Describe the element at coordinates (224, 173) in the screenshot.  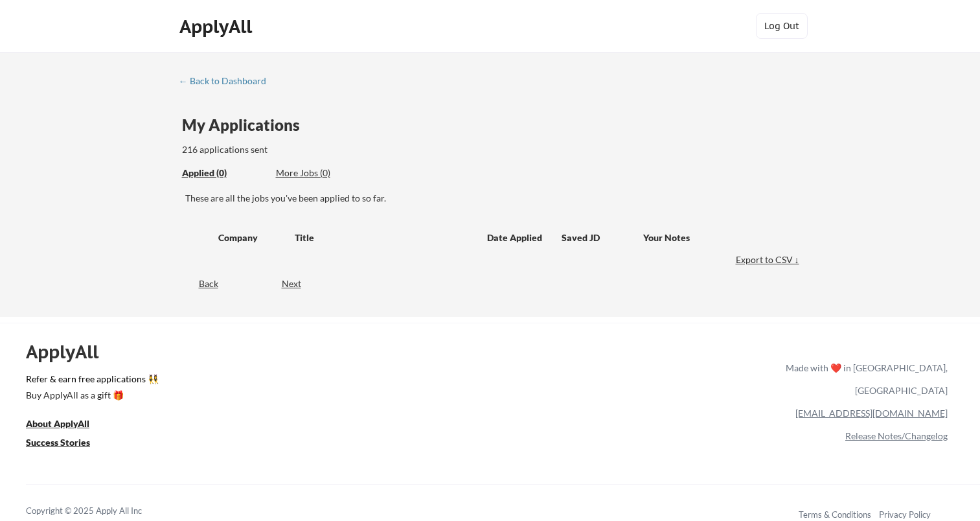
I see `div: Applied (0)` at that location.